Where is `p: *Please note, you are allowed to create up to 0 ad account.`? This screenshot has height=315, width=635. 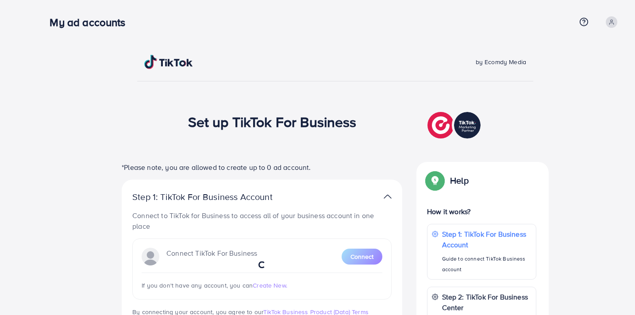
p: *Please note, you are allowed to create up to 0 ad account. is located at coordinates (262, 167).